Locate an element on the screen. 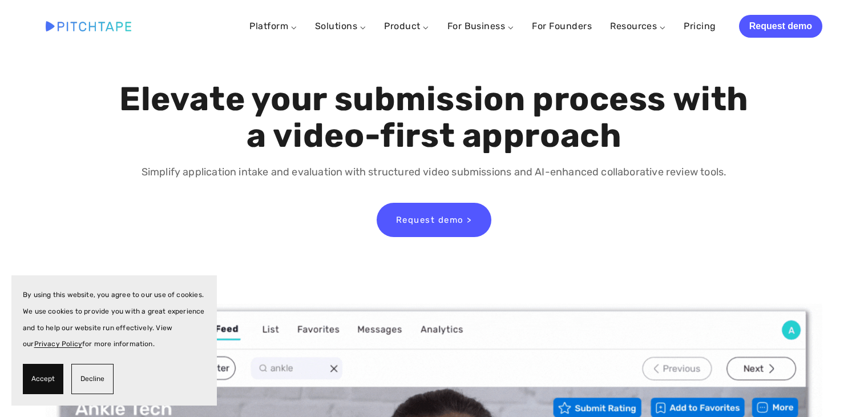 The width and height of the screenshot is (868, 417). h1: Elevate your submission process with a video-first approach is located at coordinates (434, 118).